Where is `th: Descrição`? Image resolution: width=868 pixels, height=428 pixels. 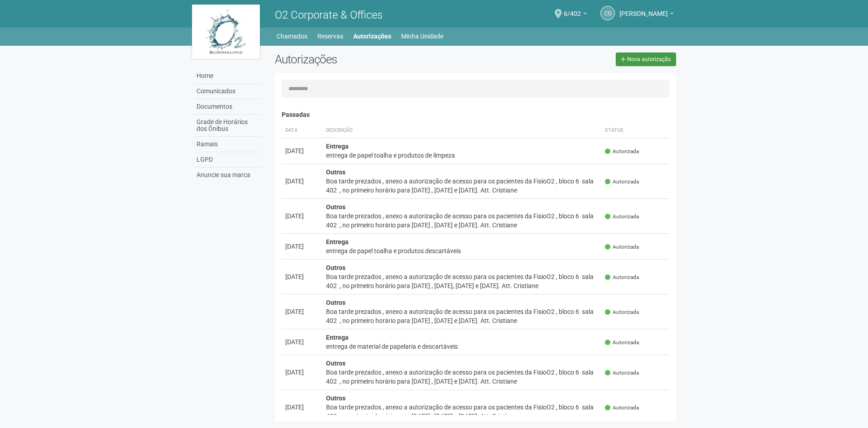
th: Descrição is located at coordinates (462, 131).